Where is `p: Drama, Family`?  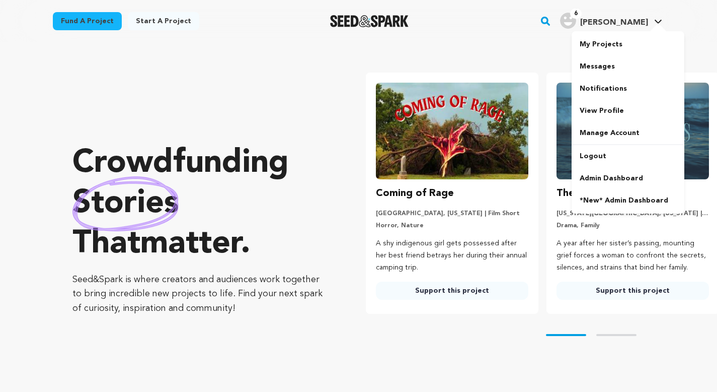
p: Drama, Family is located at coordinates (633, 226).